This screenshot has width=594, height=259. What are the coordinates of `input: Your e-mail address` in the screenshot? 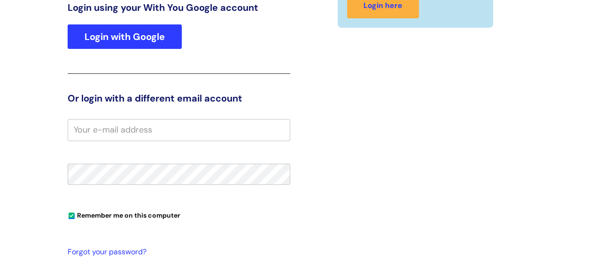 It's located at (179, 130).